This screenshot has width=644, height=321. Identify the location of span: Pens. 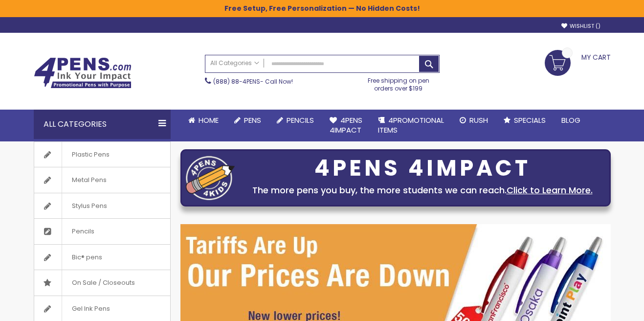
(252, 120).